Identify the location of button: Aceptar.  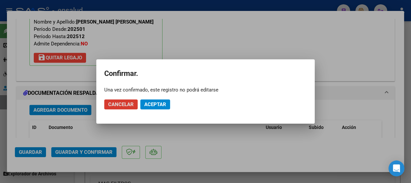
(155, 104).